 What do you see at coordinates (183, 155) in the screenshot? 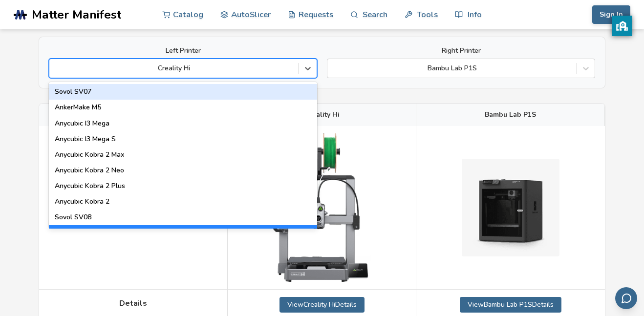
I see `div: Anycubic Kobra 2 Max` at bounding box center [183, 155].